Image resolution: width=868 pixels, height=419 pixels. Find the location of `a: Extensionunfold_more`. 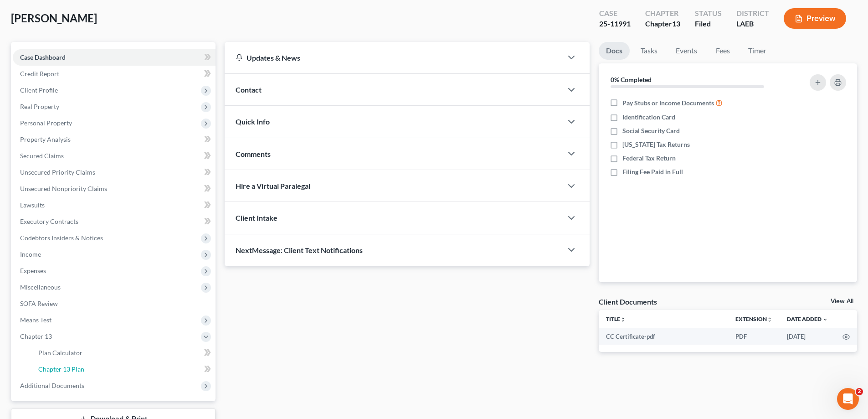

a: Extensionunfold_more is located at coordinates (754, 319).